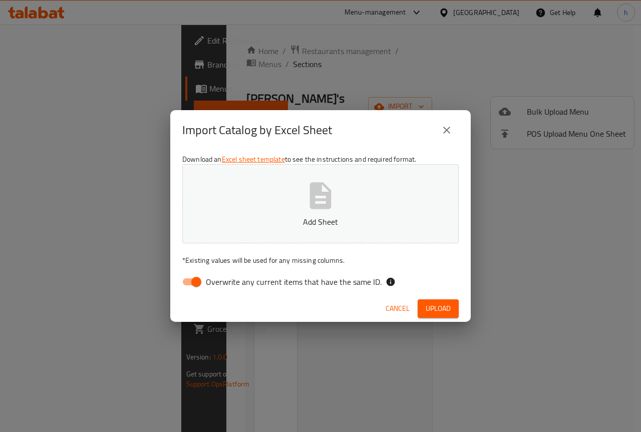 The width and height of the screenshot is (641, 432). Describe the element at coordinates (398, 308) in the screenshot. I see `button: Cancel` at that location.